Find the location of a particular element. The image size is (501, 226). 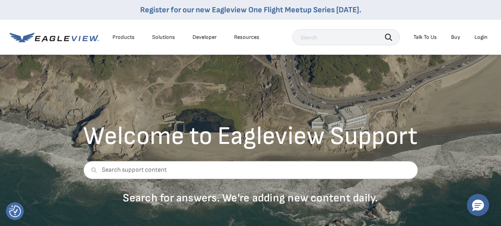

div: Resources is located at coordinates (247, 37).